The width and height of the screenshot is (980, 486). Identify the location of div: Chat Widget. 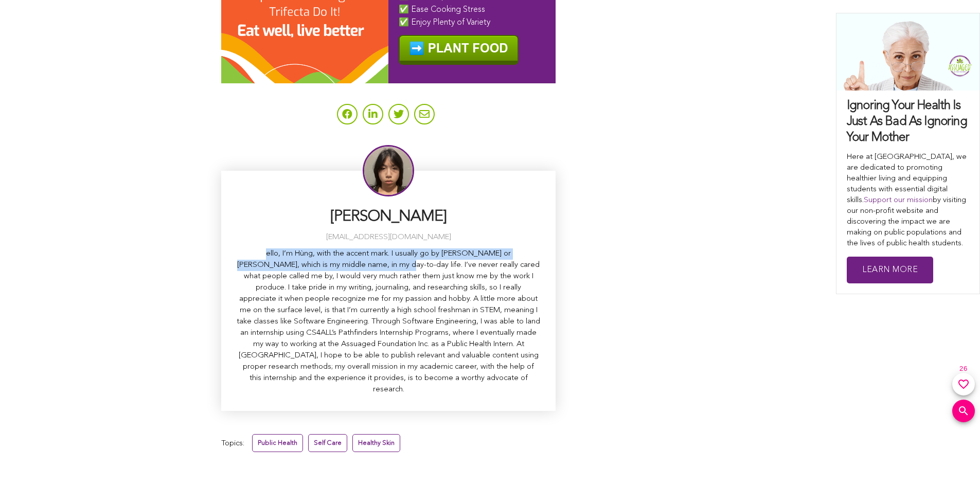
(955, 461).